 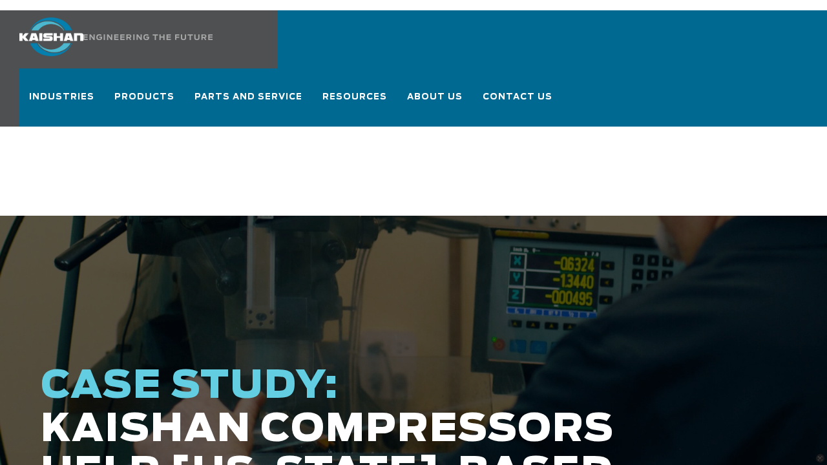 I want to click on a: Resources, so click(x=355, y=103).